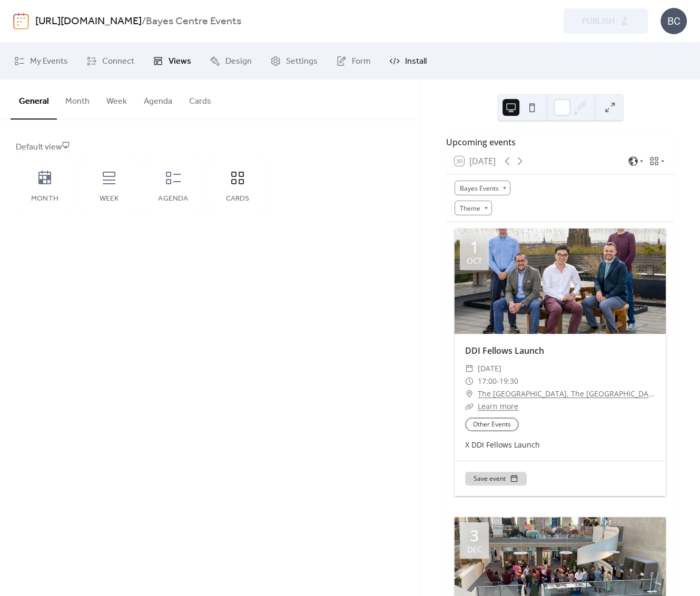 The height and width of the screenshot is (596, 700). What do you see at coordinates (21, 21) in the screenshot?
I see `img: logo` at bounding box center [21, 21].